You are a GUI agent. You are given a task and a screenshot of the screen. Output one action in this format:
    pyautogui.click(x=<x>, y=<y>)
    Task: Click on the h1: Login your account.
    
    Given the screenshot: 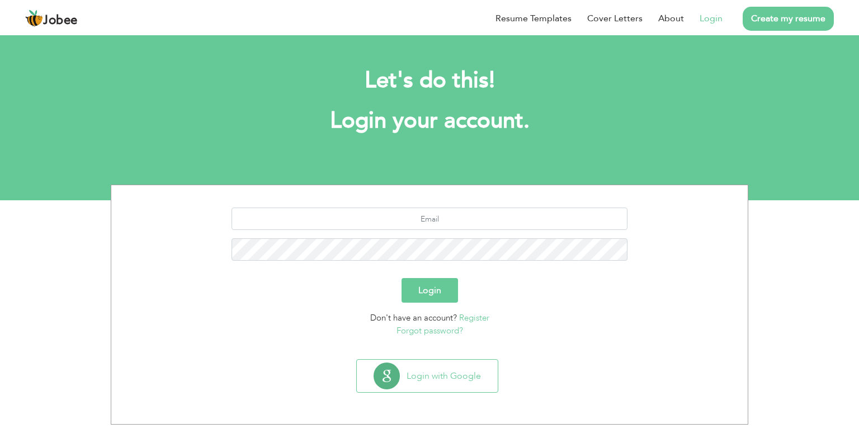 What is the action you would take?
    pyautogui.click(x=430, y=121)
    